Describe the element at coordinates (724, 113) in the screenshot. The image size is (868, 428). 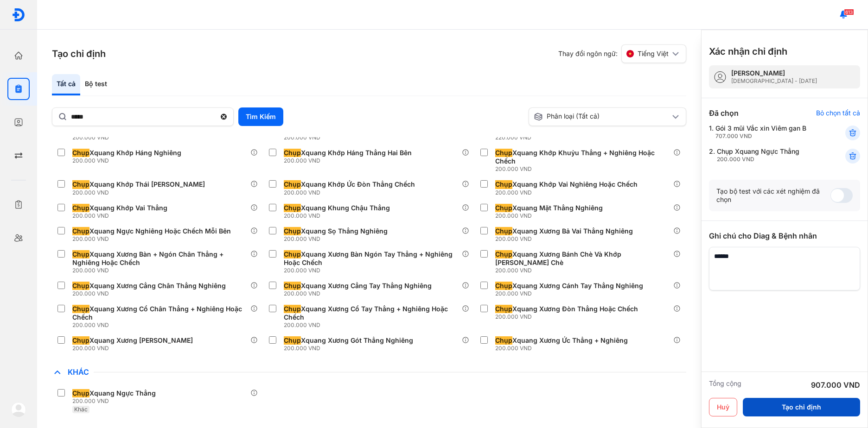
I see `div: Đã chọn` at that location.